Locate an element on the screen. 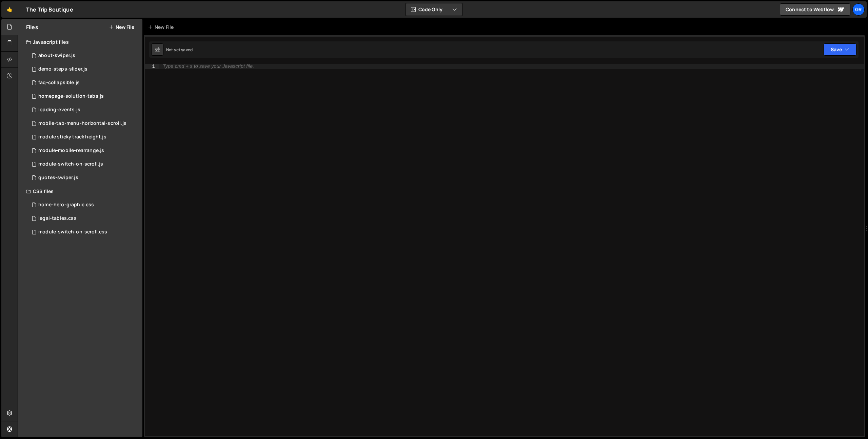 This screenshot has height=439, width=868. div: 15275/40967.css is located at coordinates (84, 205).